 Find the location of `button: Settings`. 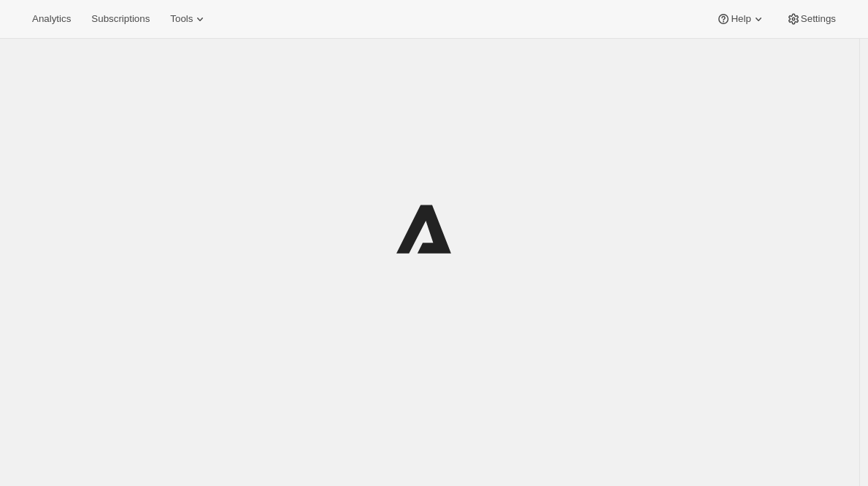

button: Settings is located at coordinates (811, 19).